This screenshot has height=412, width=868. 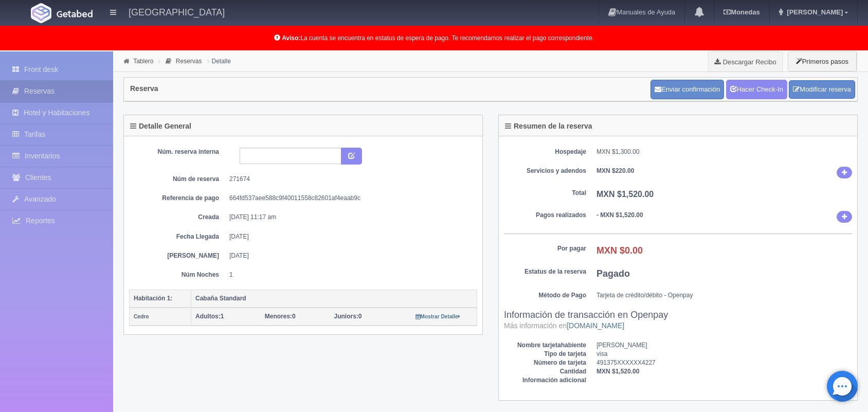 I want to click on dd: 491375XXXXXX4227, so click(x=724, y=362).